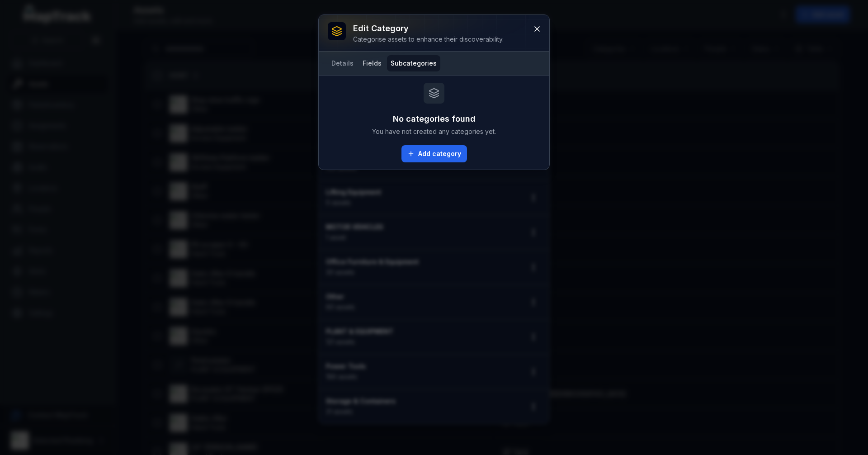  What do you see at coordinates (434, 132) in the screenshot?
I see `span: You have not created any categories yet.` at bounding box center [434, 132].